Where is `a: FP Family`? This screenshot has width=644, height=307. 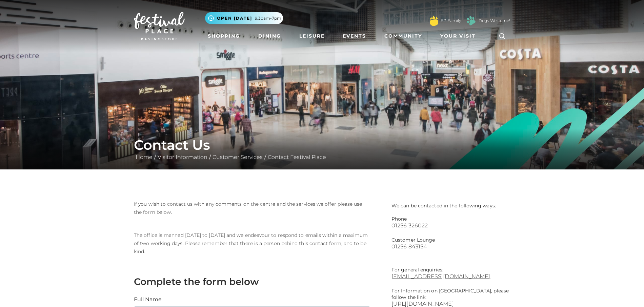
a: FP Family is located at coordinates (451, 21).